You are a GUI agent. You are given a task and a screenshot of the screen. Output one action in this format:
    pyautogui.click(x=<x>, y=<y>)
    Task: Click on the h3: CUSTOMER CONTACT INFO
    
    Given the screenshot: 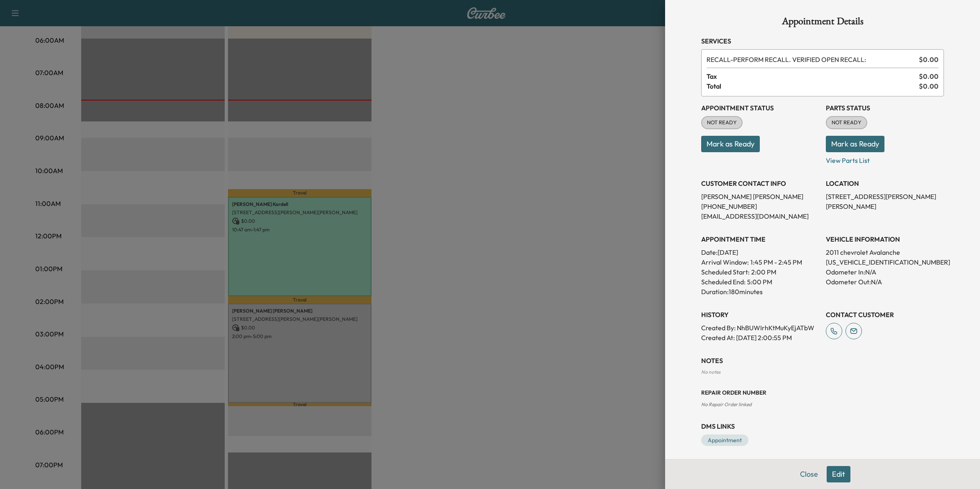 What is the action you would take?
    pyautogui.click(x=761, y=183)
    